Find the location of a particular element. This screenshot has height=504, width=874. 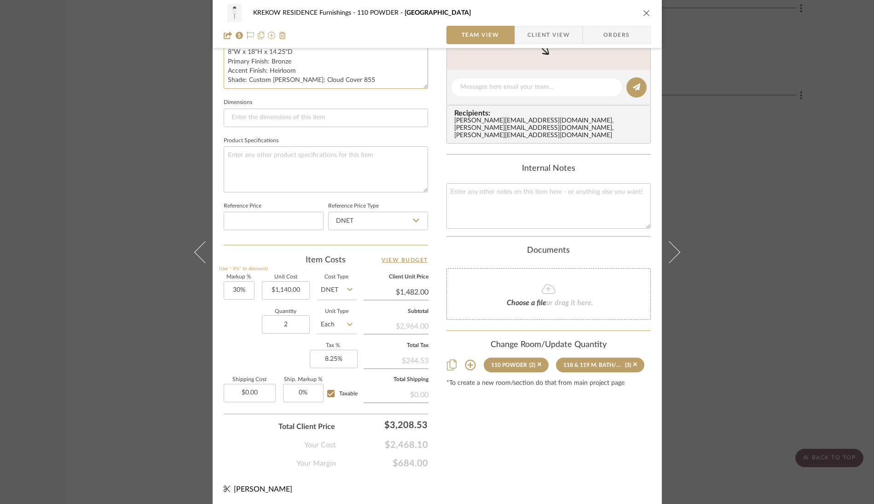

div: Item Costs is located at coordinates (326, 260).